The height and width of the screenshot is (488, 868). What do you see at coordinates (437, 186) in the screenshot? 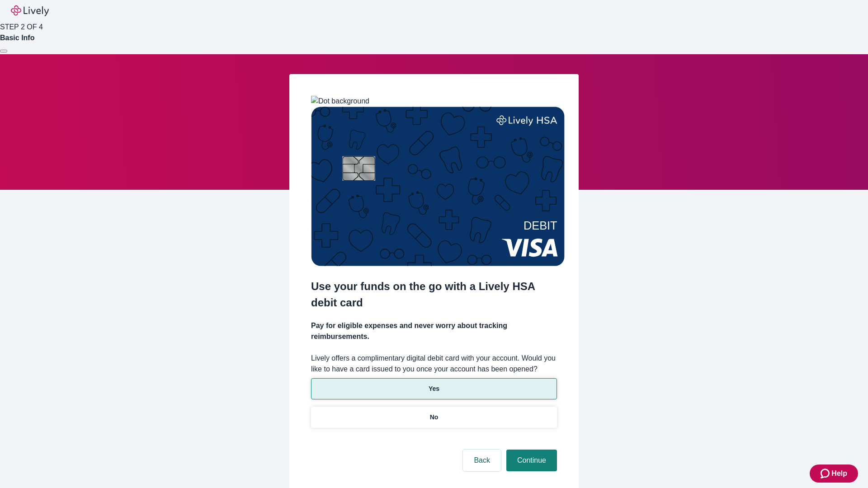
I see `img: Debit card` at bounding box center [437, 186].